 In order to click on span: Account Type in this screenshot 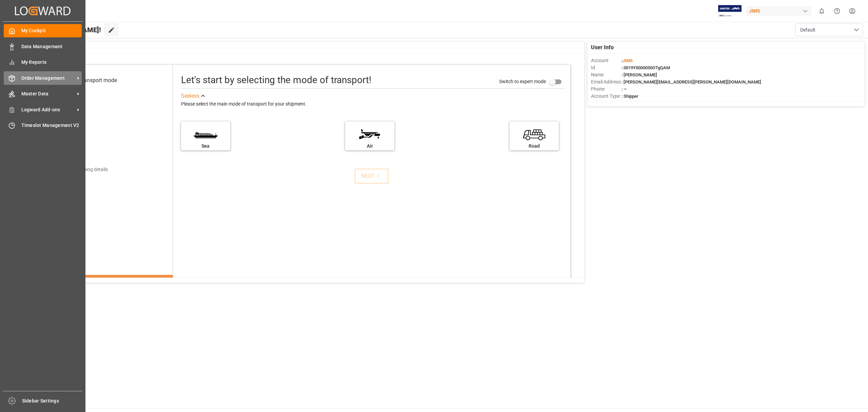, I will do `click(606, 96)`.